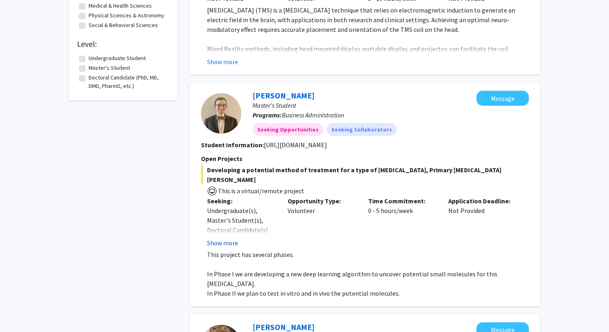 This screenshot has height=332, width=609. I want to click on div: 0 - 5 hours/week, so click(402, 222).